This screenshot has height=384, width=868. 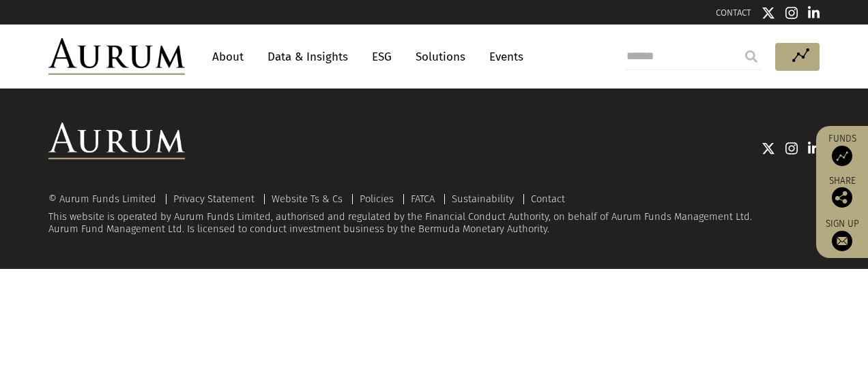 What do you see at coordinates (751, 57) in the screenshot?
I see `input: Submit` at bounding box center [751, 57].